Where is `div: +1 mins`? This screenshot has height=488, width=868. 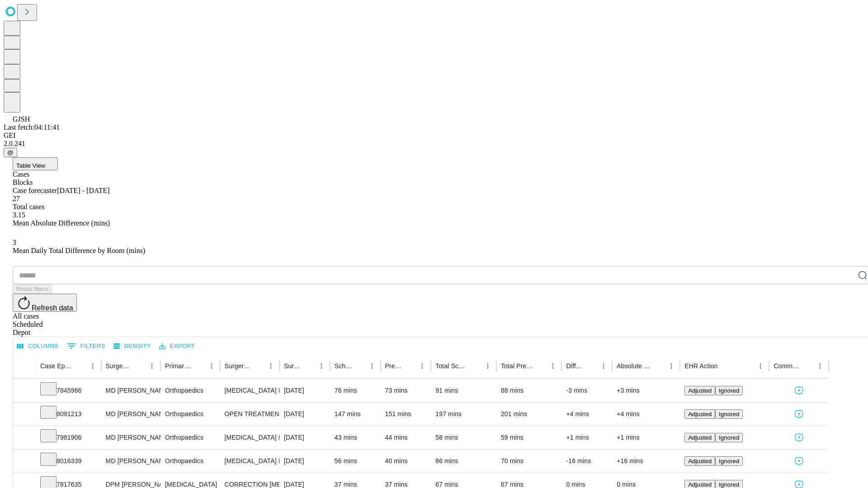 div: +1 mins is located at coordinates (646, 437).